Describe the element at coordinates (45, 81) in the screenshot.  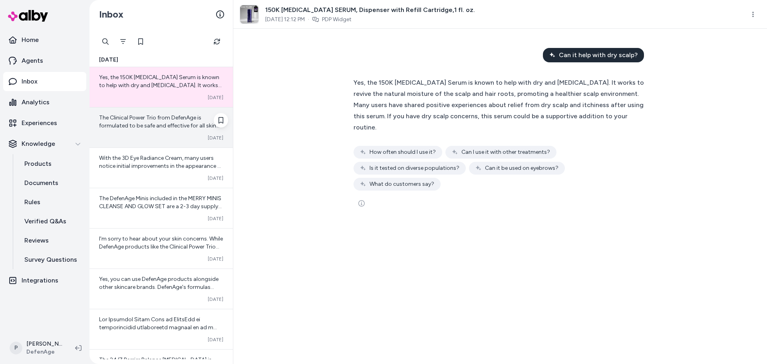
I see `a: Inbox` at that location.